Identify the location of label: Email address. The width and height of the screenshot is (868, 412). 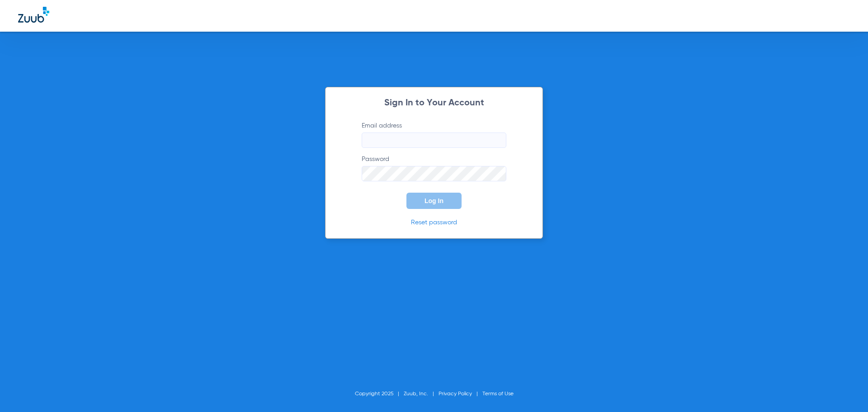
(434, 134).